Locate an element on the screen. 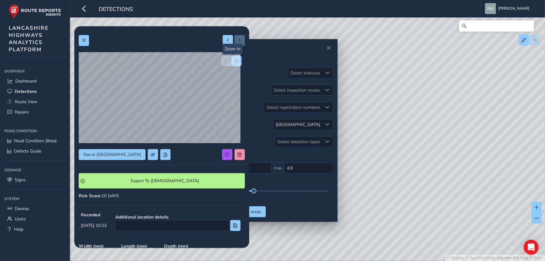 The width and height of the screenshot is (545, 261). a: Detections is located at coordinates (35, 91).